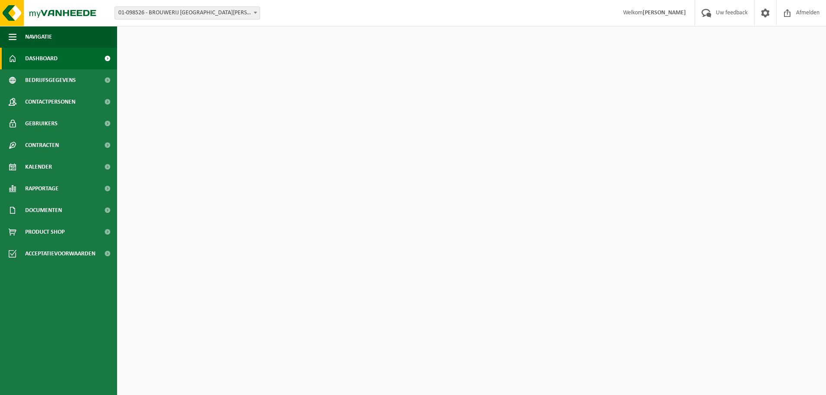 The width and height of the screenshot is (826, 395). What do you see at coordinates (60, 254) in the screenshot?
I see `span: Acceptatievoorwaarden` at bounding box center [60, 254].